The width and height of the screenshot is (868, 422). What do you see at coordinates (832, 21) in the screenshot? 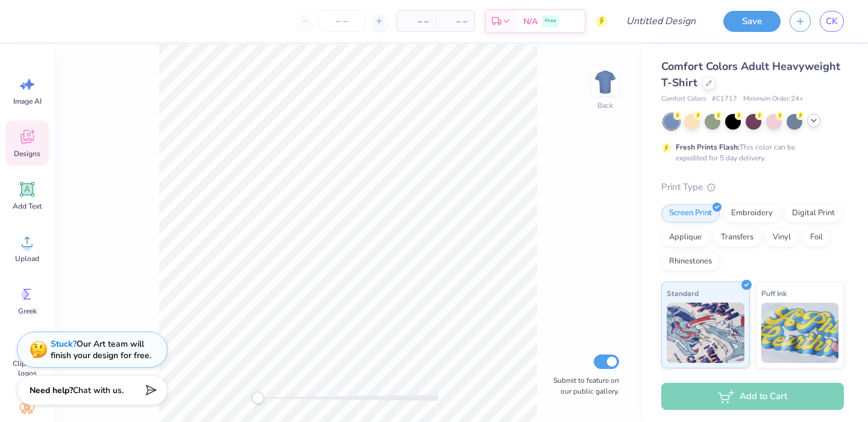
I see `a: CK` at bounding box center [832, 21].